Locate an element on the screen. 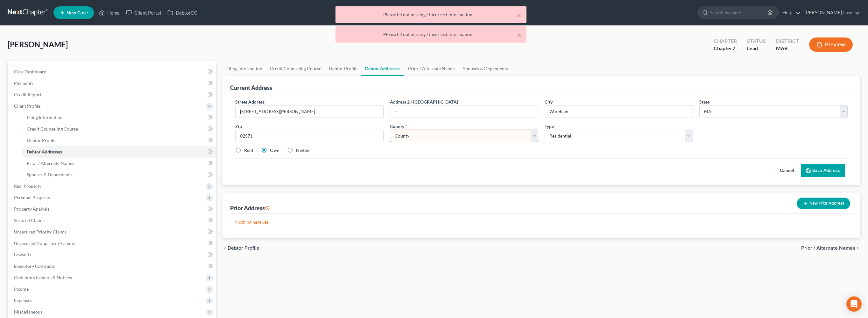 This screenshot has height=318, width=868. i: chevron_right is located at coordinates (858, 248).